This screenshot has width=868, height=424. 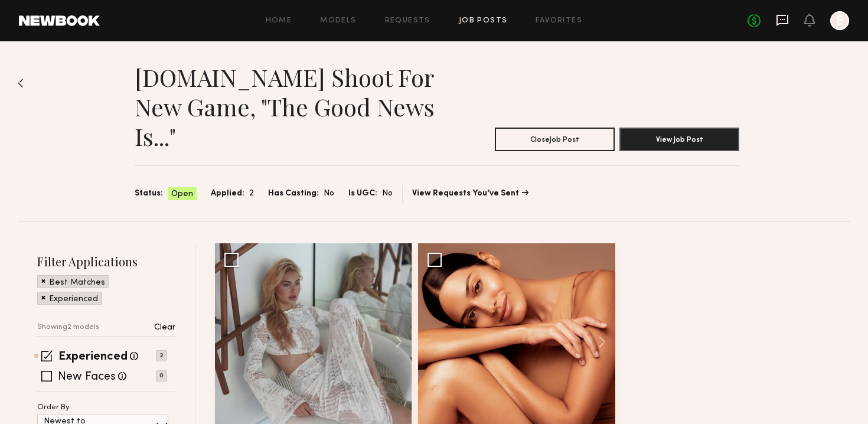 What do you see at coordinates (362, 194) in the screenshot?
I see `span: Is UGC:` at bounding box center [362, 194].